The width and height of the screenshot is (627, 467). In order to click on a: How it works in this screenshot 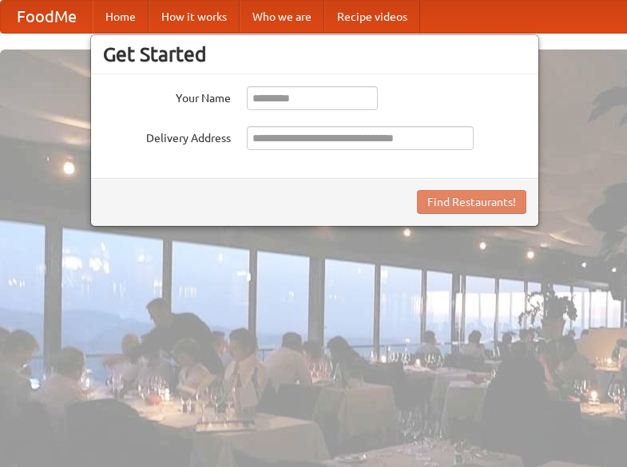, I will do `click(194, 17)`.